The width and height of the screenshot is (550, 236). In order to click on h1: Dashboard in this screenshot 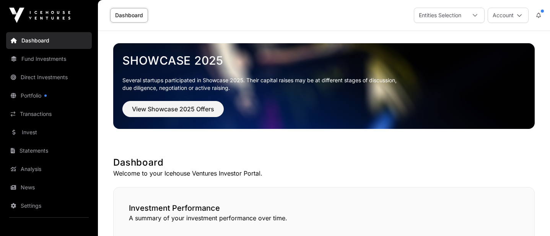, I will do `click(324, 163)`.